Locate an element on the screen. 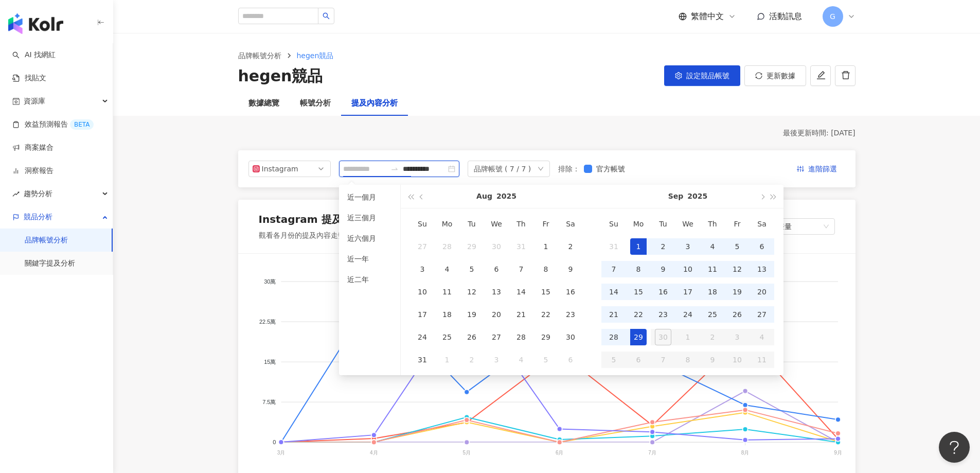  div: 21 is located at coordinates (613, 314).